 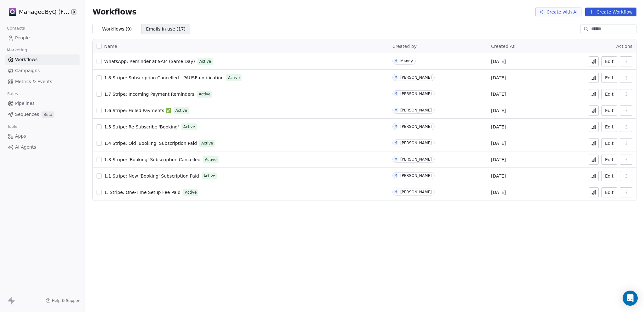 I want to click on a: 1.3 Stripe: 'Booking' Subscription Cancelled, so click(x=152, y=160).